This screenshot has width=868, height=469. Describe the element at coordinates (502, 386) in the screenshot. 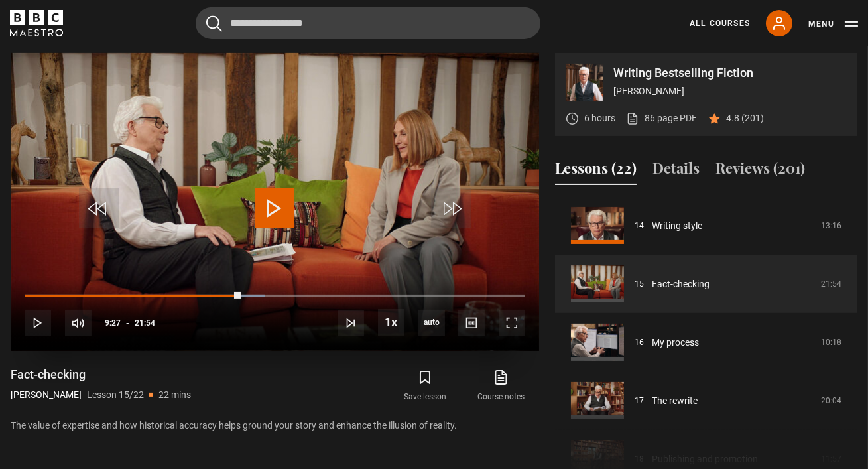

I see `a: Course notes` at that location.